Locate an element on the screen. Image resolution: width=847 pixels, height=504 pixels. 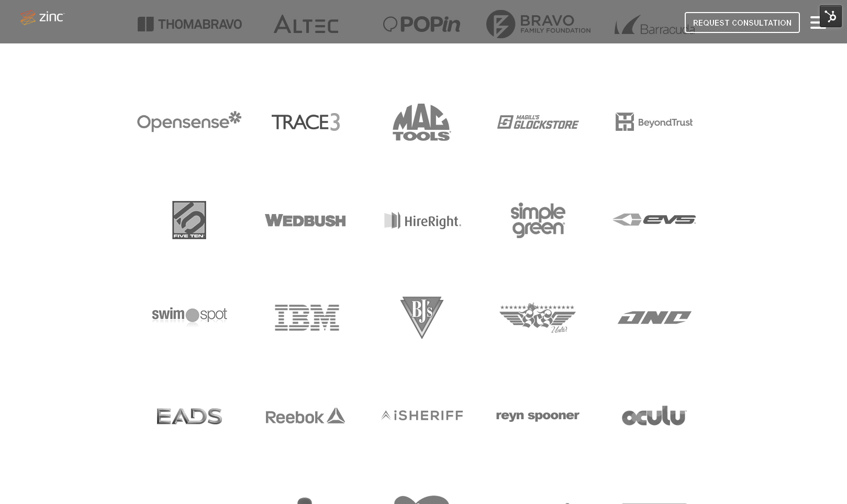
img: HubSpot Tools Menu Toggle is located at coordinates (831, 16).